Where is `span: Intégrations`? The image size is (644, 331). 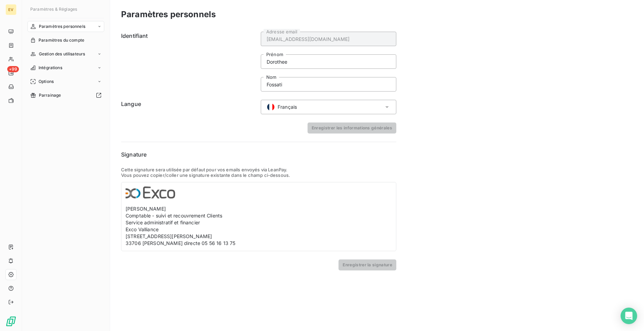
span: Intégrations is located at coordinates (50, 68).